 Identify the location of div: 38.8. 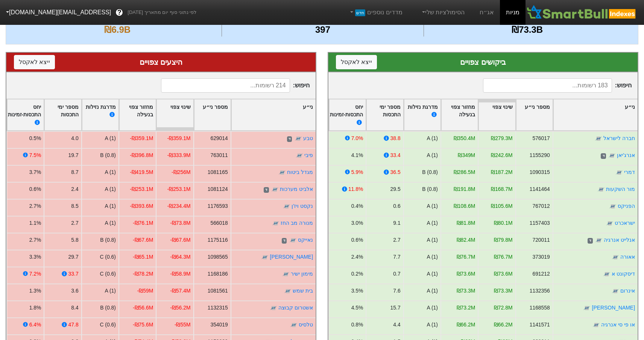
(396, 138).